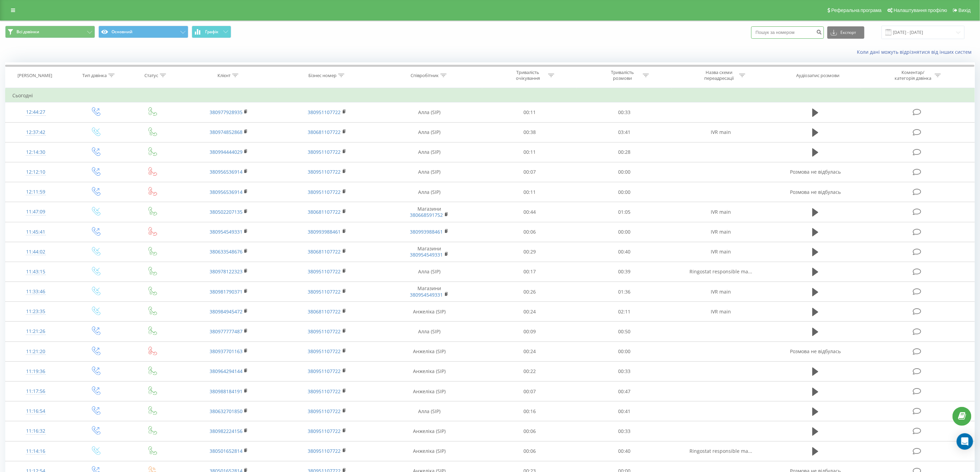 The height and width of the screenshot is (472, 980). What do you see at coordinates (36, 372) in the screenshot?
I see `div: 11:19:36` at bounding box center [36, 372].